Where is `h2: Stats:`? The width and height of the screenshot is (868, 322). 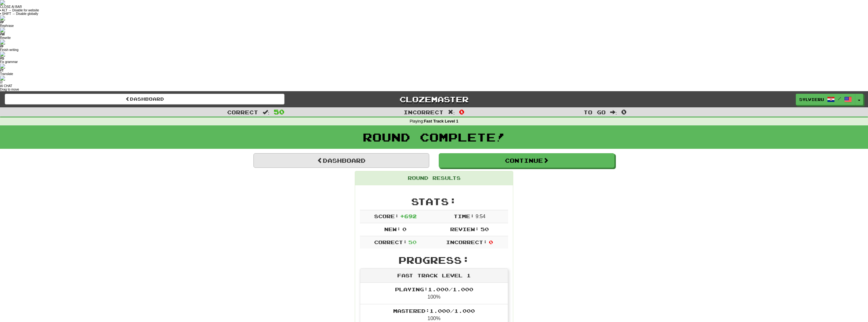
h2: Stats: is located at coordinates (434, 201).